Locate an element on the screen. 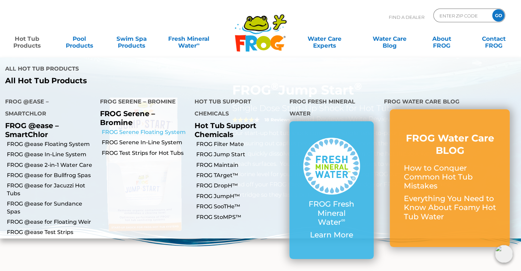 Image resolution: width=521 pixels, height=271 pixels. a: FROG @ease In-Line System is located at coordinates (51, 154).